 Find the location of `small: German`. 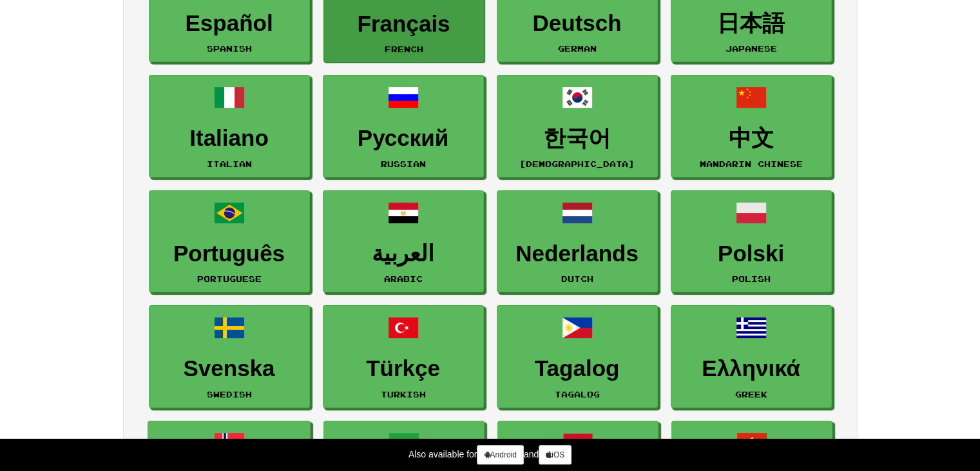

small: German is located at coordinates (578, 48).